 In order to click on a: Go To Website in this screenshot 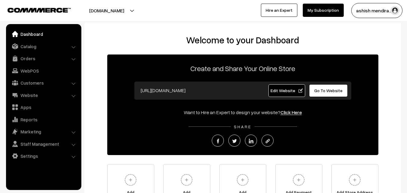, I will do `click(328, 91)`.